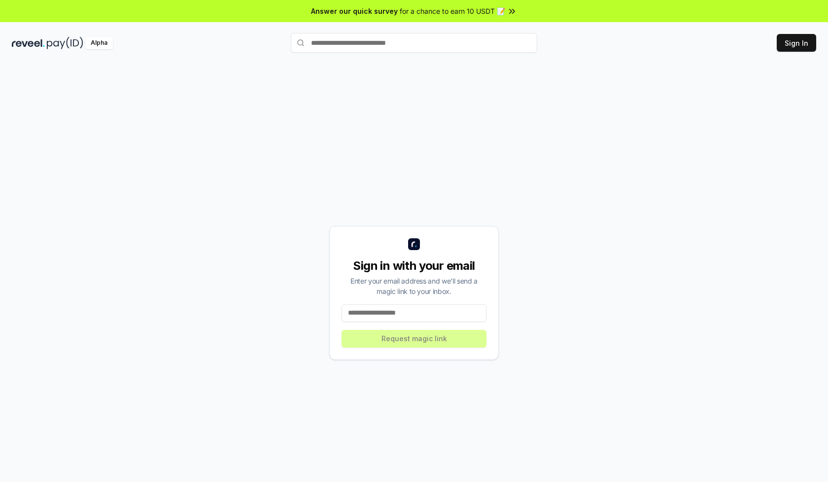  I want to click on img: pay_id, so click(65, 43).